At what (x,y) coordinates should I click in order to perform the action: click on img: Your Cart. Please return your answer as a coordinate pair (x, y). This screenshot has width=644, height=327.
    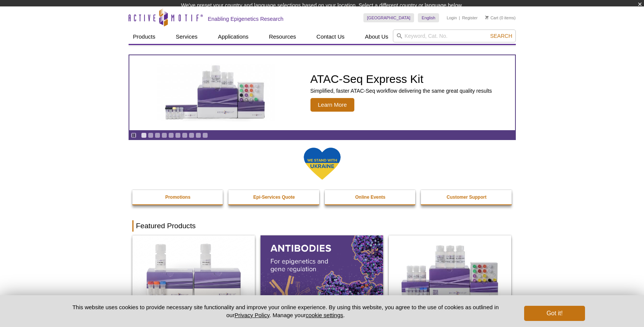
    Looking at the image, I should click on (486, 17).